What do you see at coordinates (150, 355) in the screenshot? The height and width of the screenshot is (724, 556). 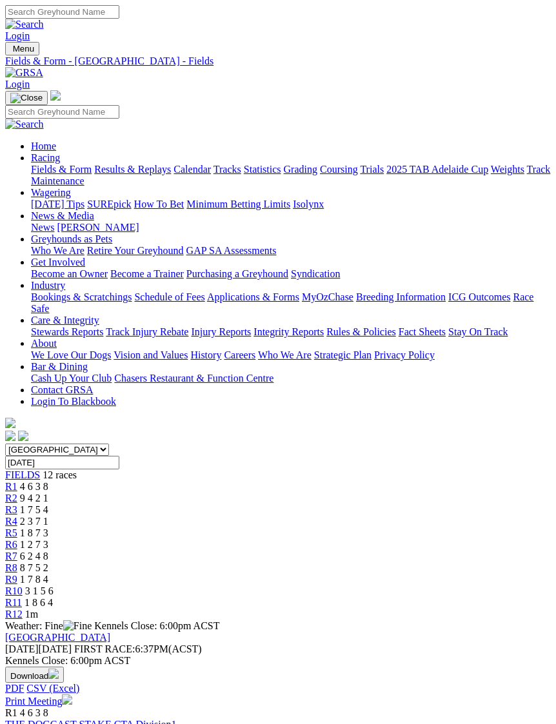 I see `a: Vision and Values` at bounding box center [150, 355].